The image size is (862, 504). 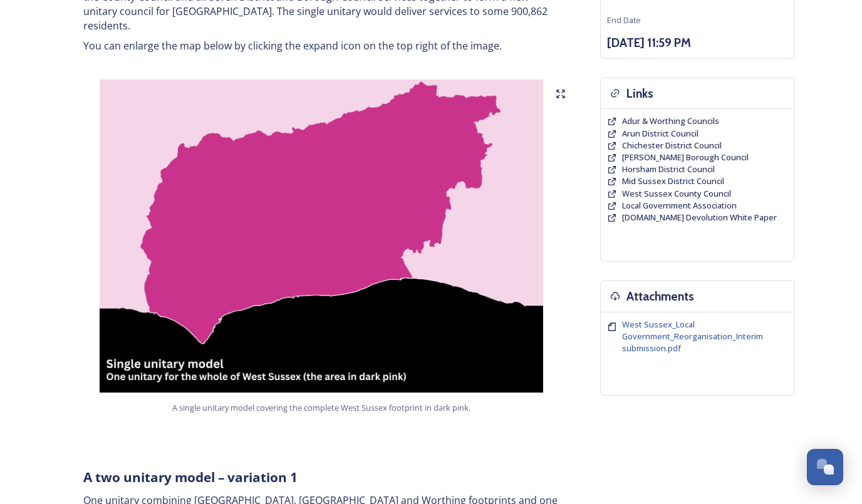 I want to click on span: End Date, so click(x=624, y=20).